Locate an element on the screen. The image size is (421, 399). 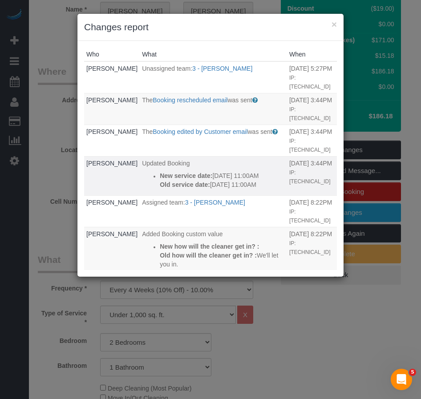
strong: Old service date: is located at coordinates (185, 185).